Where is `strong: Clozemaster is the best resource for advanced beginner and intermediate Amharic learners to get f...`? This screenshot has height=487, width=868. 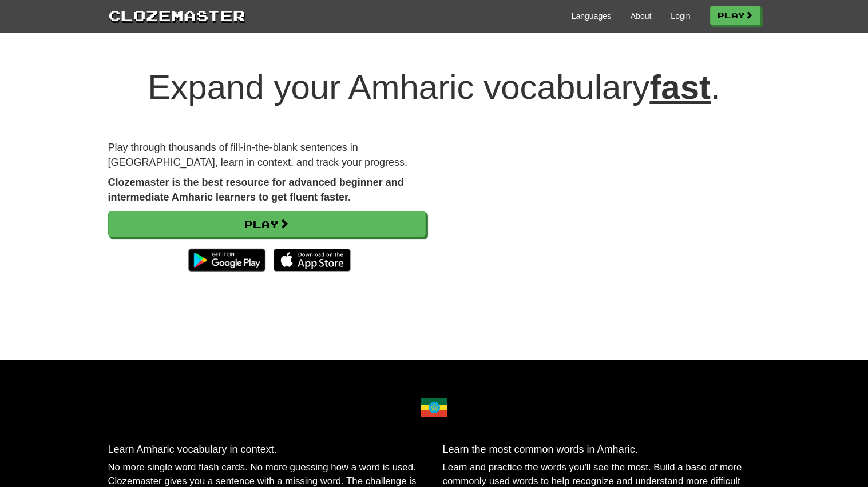 strong: Clozemaster is the best resource for advanced beginner and intermediate Amharic learners to get f... is located at coordinates (256, 190).